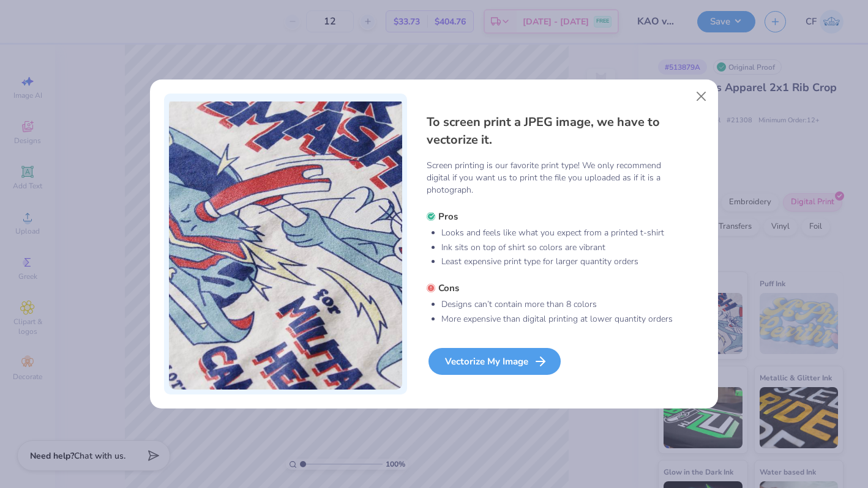 The width and height of the screenshot is (868, 488). I want to click on li: Designs can’t contain more than 8 colors, so click(557, 305).